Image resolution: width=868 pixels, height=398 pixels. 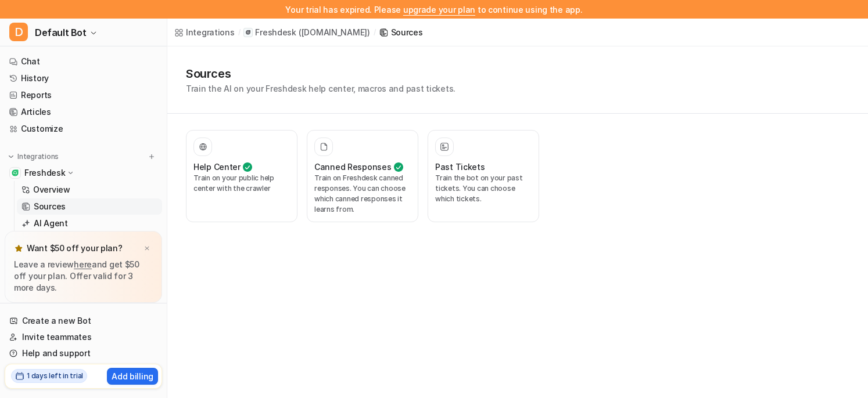 I want to click on p: Train the bot on your past tickets. You can choose which tickets., so click(x=483, y=188).